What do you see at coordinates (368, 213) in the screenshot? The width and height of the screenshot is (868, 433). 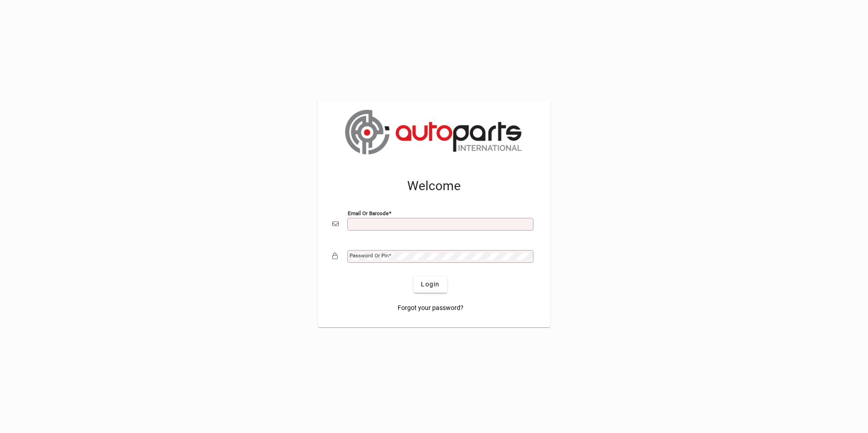 I see `mat-label: Email or Barcode` at bounding box center [368, 213].